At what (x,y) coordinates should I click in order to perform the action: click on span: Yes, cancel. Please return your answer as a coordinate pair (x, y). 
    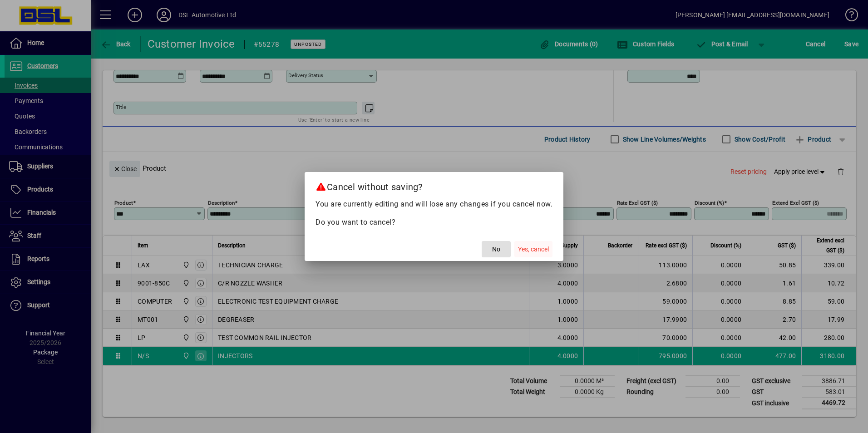
    Looking at the image, I should click on (534, 250).